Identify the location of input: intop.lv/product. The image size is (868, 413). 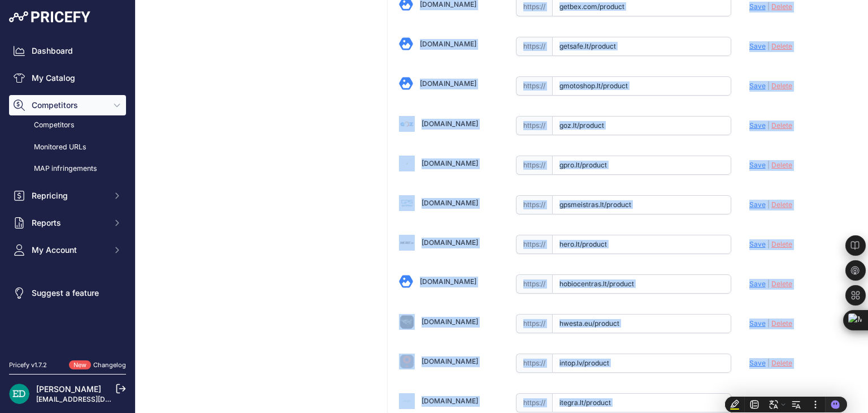
(642, 363).